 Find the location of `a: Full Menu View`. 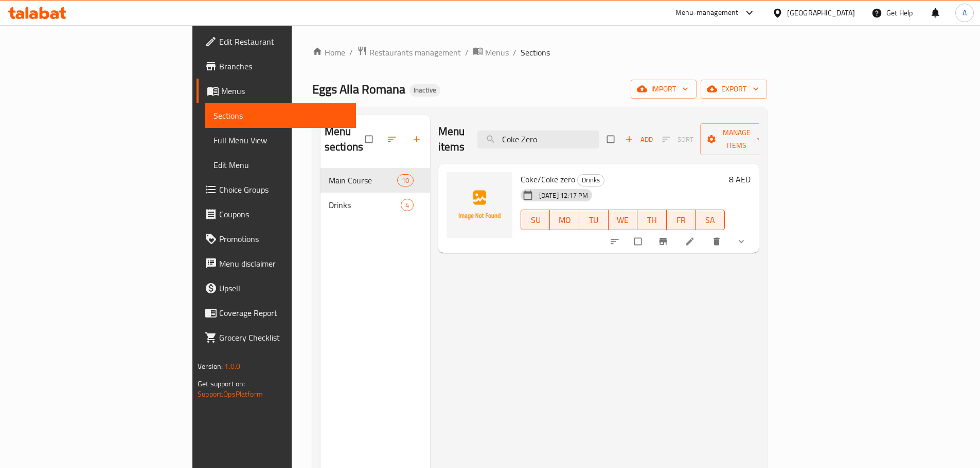

a: Full Menu View is located at coordinates (281, 140).